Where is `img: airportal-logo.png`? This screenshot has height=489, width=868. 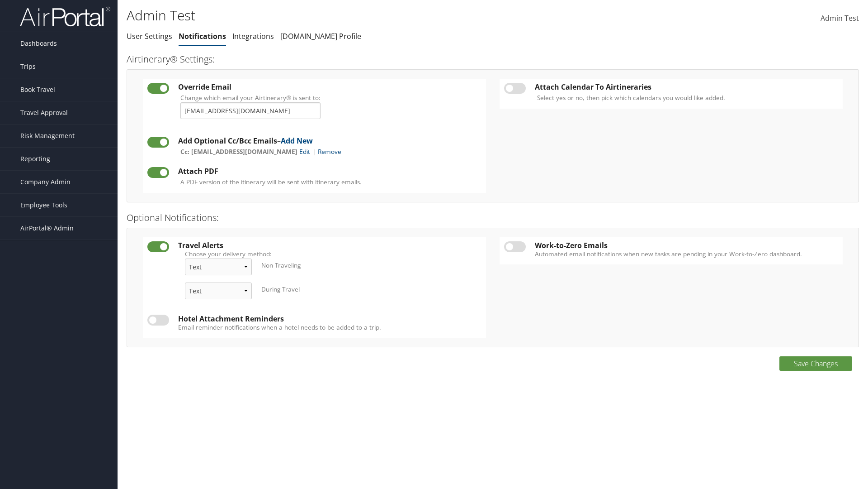
img: airportal-logo.png is located at coordinates (65, 17).